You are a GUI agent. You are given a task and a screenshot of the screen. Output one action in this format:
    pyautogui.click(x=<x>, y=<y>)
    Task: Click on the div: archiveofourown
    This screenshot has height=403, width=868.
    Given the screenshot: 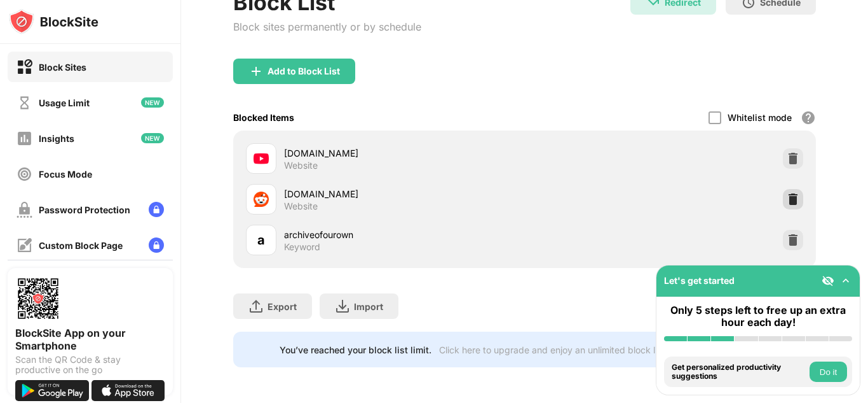 What is the action you would take?
    pyautogui.click(x=404, y=235)
    